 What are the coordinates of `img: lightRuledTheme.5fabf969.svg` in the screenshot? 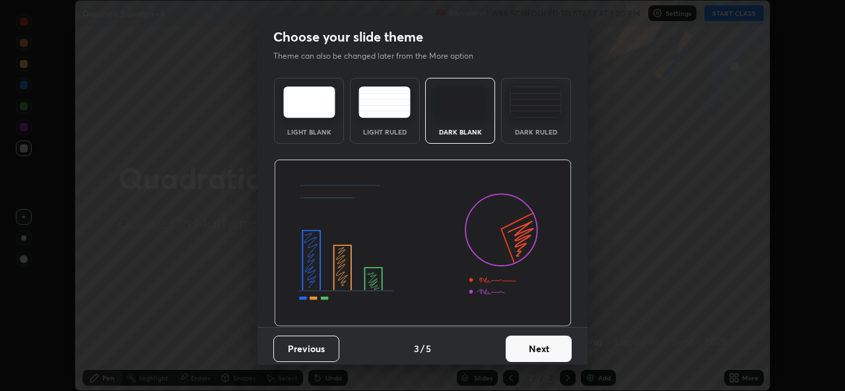 It's located at (384, 102).